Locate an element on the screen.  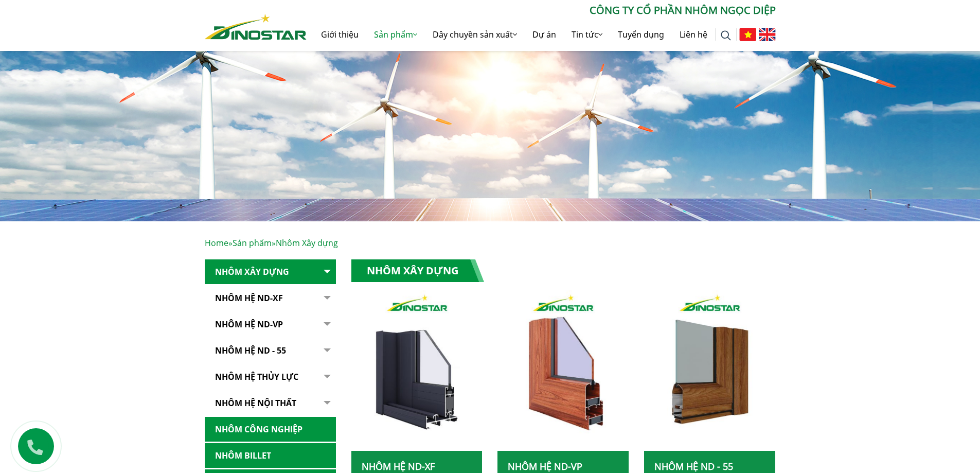
img: English is located at coordinates (767, 34).